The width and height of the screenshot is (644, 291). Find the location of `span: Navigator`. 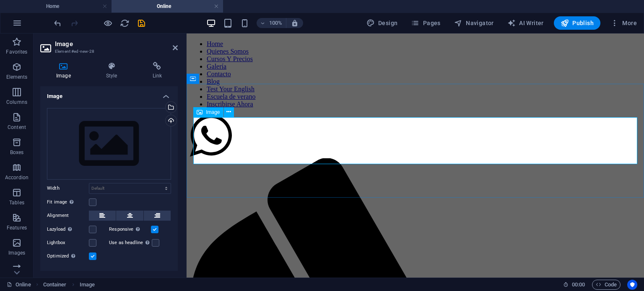

span: Navigator is located at coordinates (474, 23).